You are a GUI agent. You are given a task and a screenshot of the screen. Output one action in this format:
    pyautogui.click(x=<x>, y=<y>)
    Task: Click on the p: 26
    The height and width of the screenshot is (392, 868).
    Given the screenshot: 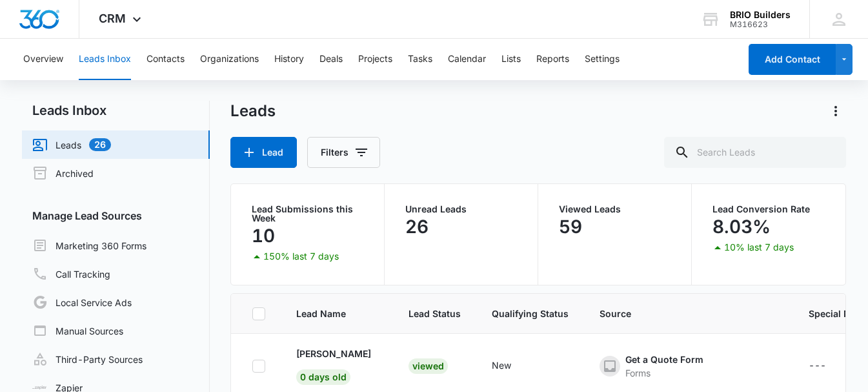 What is the action you would take?
    pyautogui.click(x=417, y=226)
    